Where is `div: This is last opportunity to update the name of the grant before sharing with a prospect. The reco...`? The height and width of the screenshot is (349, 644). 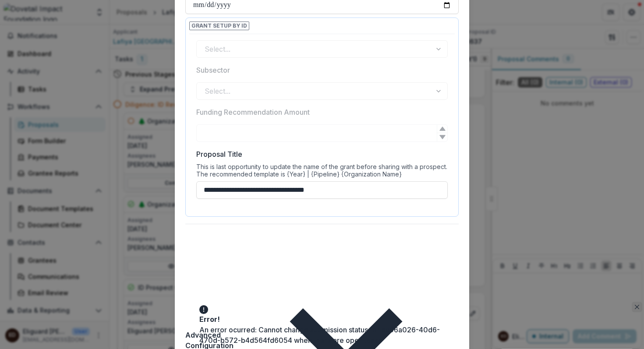
div: This is last opportunity to update the name of the grant before sharing with a prospect. The reco... is located at coordinates (322, 172).